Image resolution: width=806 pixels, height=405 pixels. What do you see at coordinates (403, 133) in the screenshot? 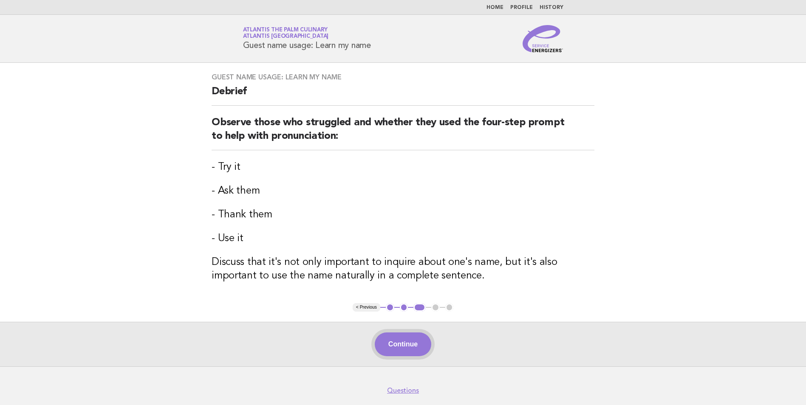
I see `h2: Observe those who struggled and whether they used the four-step prompt to help with pronunciation:` at bounding box center [403, 133].